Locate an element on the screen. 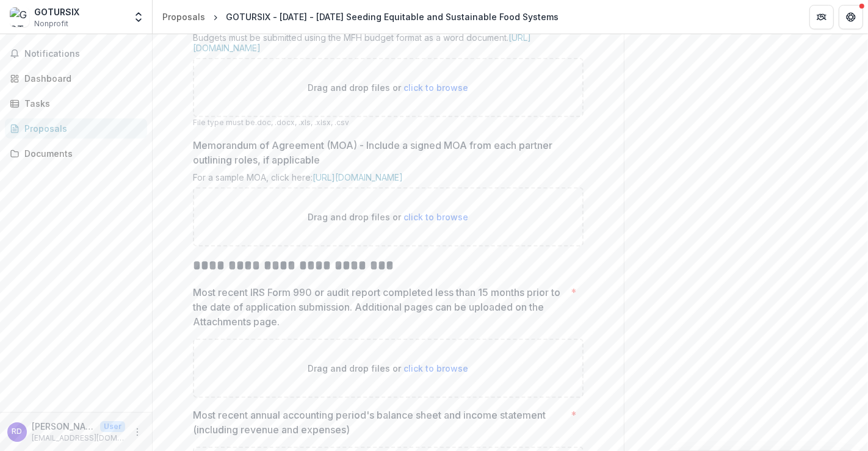  span: Nonprofit is located at coordinates (51, 24).